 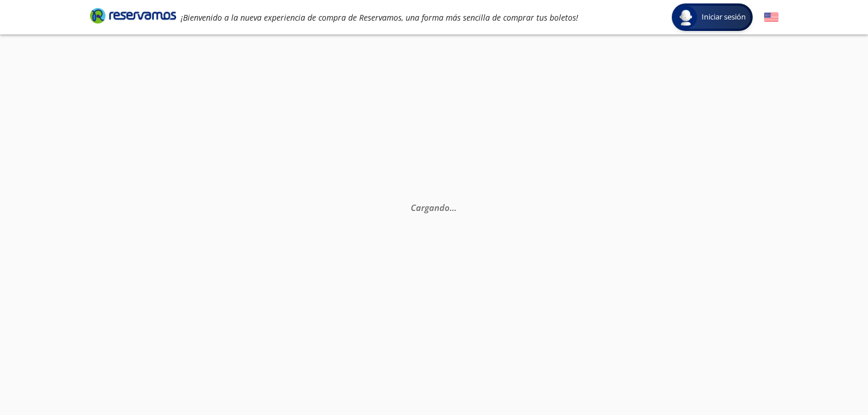 I want to click on em: ¡Bienvenido a la nueva experiencia de compra de Reservamos, una forma más sencilla de comprar tus..., so click(x=379, y=17).